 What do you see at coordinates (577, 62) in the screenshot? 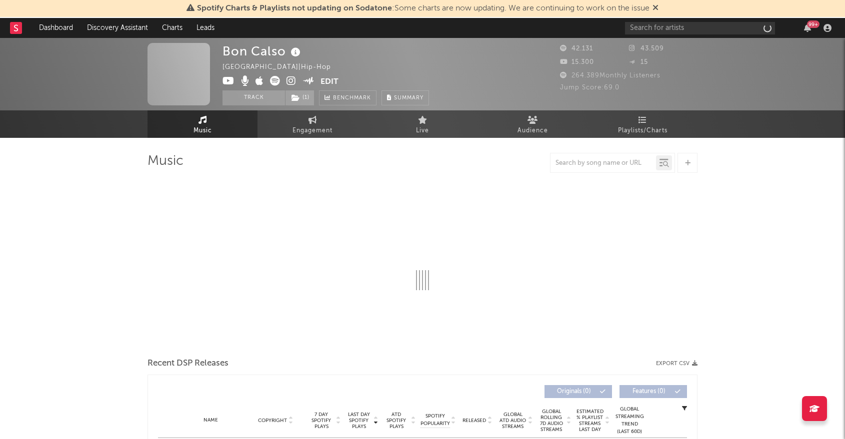
I see `span: 15.300` at bounding box center [577, 62].